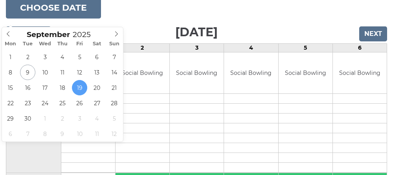 Image resolution: width=393 pixels, height=175 pixels. What do you see at coordinates (10, 133) in the screenshot?
I see `span: October 6, 2025` at bounding box center [10, 133].